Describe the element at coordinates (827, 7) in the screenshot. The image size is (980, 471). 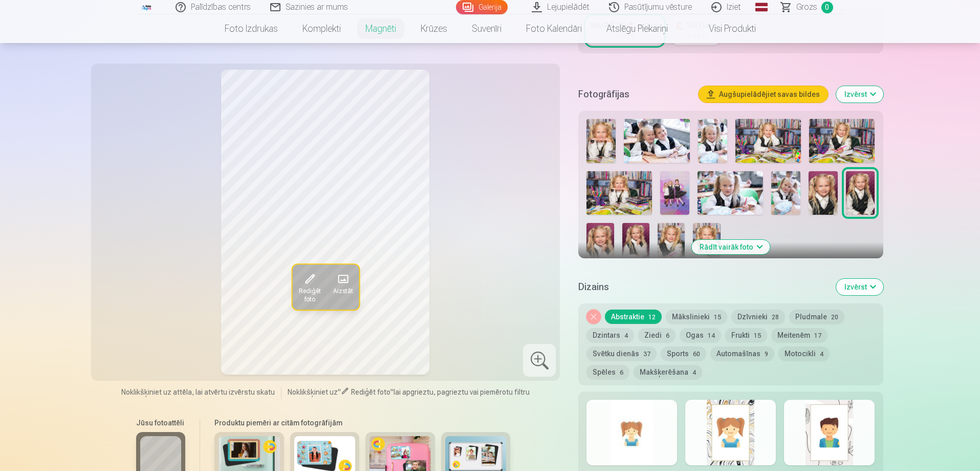
I see `span: 0` at that location.